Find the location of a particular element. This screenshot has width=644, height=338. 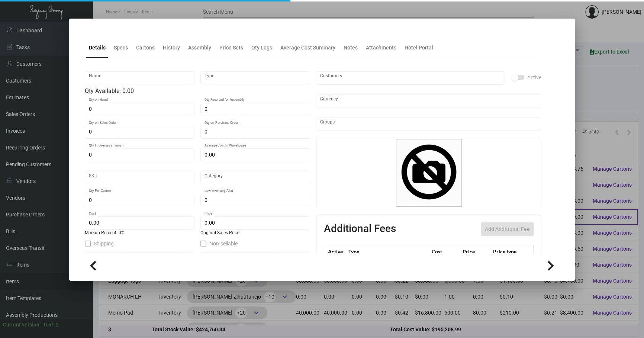

div: Qty Available: 0.00 is located at coordinates (197, 91).